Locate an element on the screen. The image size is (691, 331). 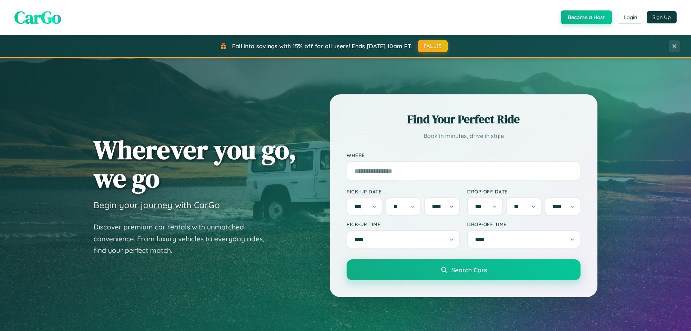
button: Login is located at coordinates (630, 17).